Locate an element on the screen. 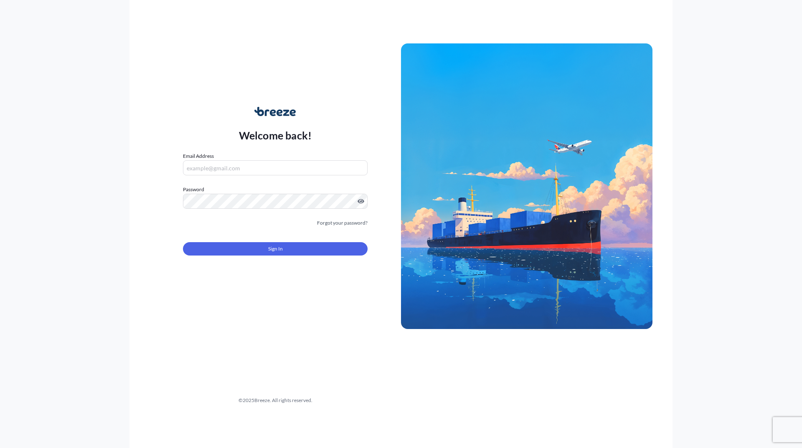 The height and width of the screenshot is (448, 802). a: Forgot your password? is located at coordinates (342, 223).